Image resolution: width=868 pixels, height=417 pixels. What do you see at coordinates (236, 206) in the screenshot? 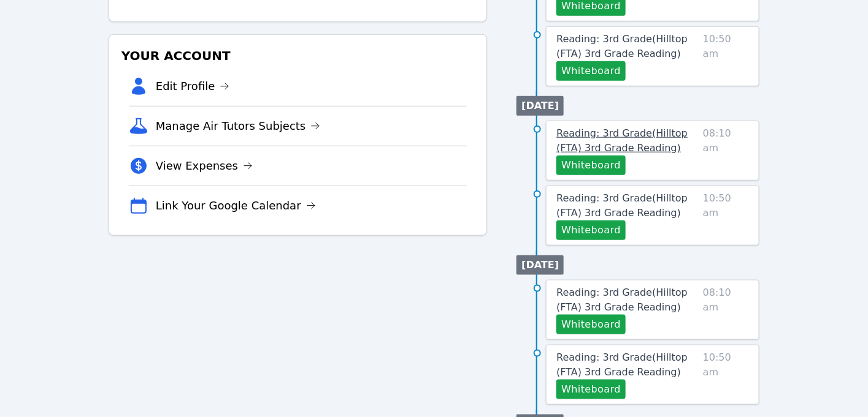
I see `a: Link Your Google Calendar` at bounding box center [236, 206].